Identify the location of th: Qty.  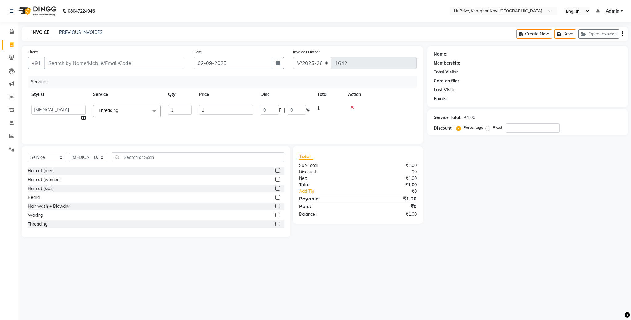
(180, 94).